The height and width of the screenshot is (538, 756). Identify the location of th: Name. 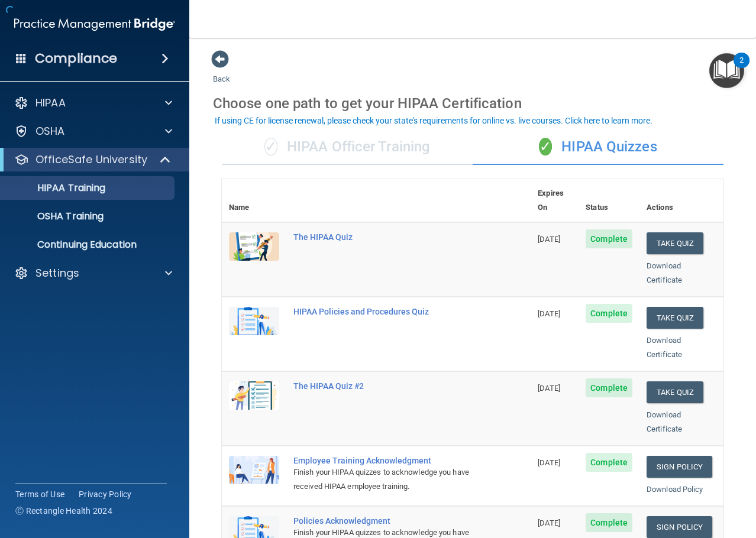
(253, 200).